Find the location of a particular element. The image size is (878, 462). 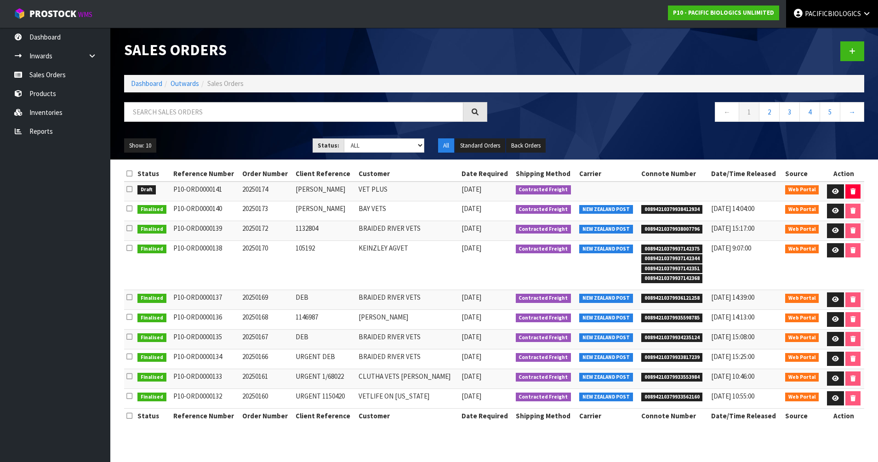

button: Standard Orders is located at coordinates (480, 146).